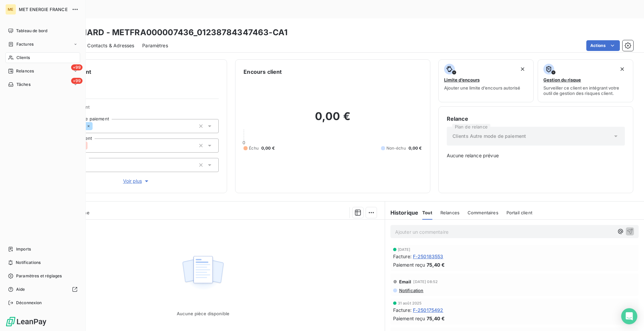 The width and height of the screenshot is (644, 331). What do you see at coordinates (411, 290) in the screenshot?
I see `span: Notification` at bounding box center [411, 290].